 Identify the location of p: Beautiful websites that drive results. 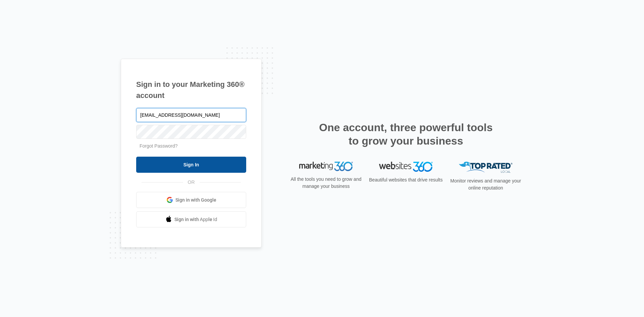
(406, 180).